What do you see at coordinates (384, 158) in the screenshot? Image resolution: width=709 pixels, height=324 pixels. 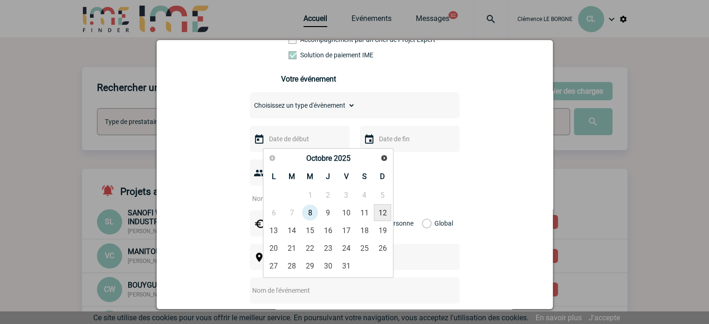 I see `span: Suivant` at bounding box center [384, 158].